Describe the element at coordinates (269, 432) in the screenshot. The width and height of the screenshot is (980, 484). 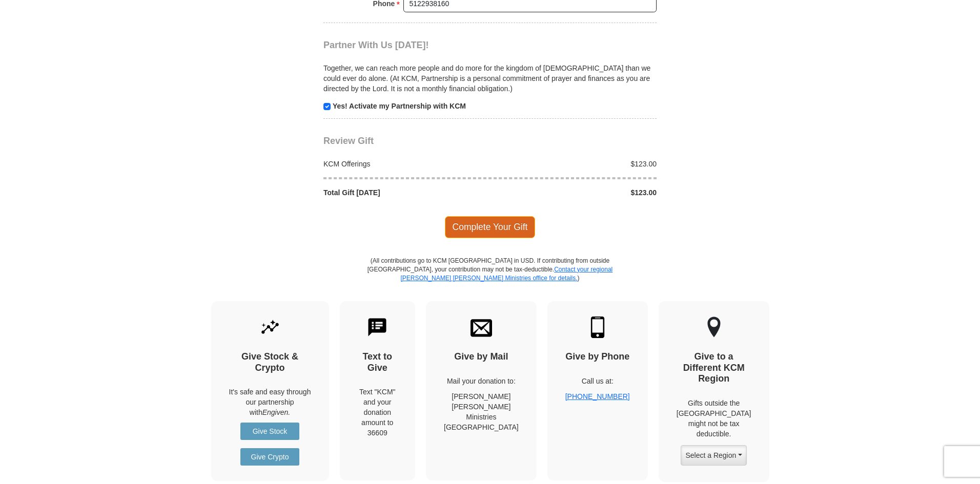
I see `a: Give Stock` at that location.